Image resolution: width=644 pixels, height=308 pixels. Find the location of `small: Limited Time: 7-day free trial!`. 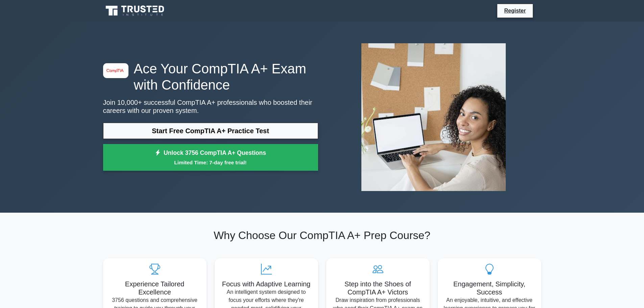

small: Limited Time: 7-day free trial! is located at coordinates (211, 162).